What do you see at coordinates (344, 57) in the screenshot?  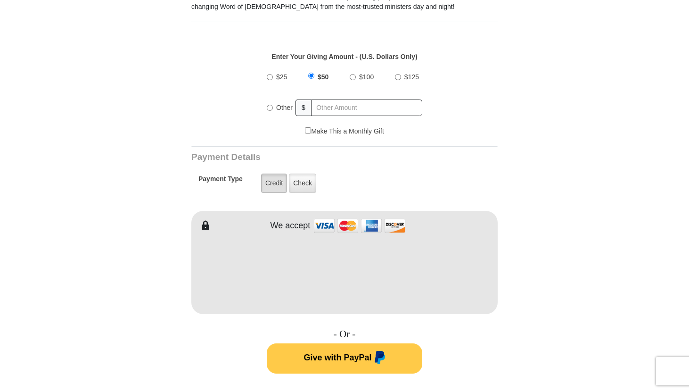 I see `strong: Enter Your Giving Amount - (U.S. Dollars Only)` at bounding box center [344, 57].